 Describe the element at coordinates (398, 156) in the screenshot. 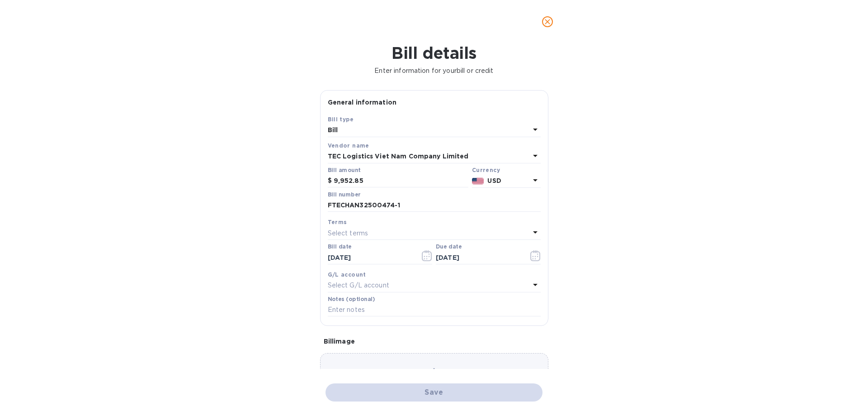

I see `b: TEC Logistics Viet Nam Company Limited` at that location.